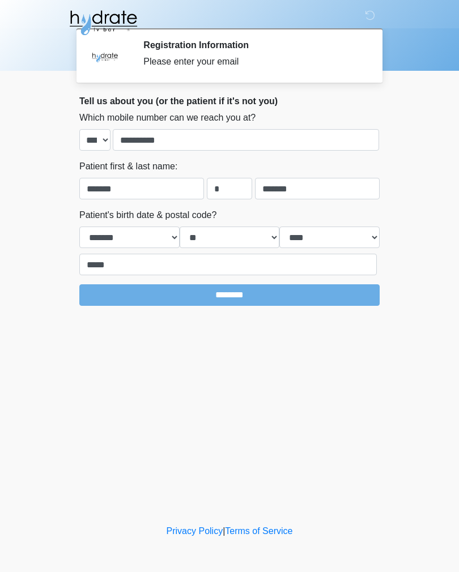 The height and width of the screenshot is (572, 459). Describe the element at coordinates (229, 101) in the screenshot. I see `h2: Tell us about you (or the patient if it's not you)` at that location.